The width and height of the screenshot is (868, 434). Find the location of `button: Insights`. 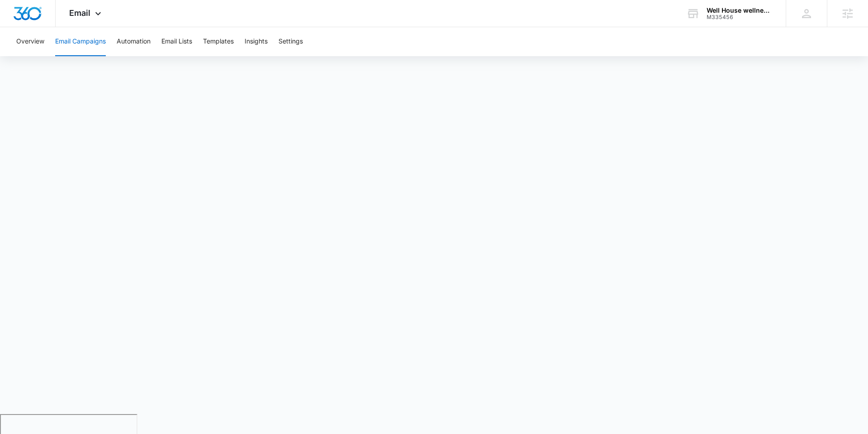

button: Insights is located at coordinates (256, 42).